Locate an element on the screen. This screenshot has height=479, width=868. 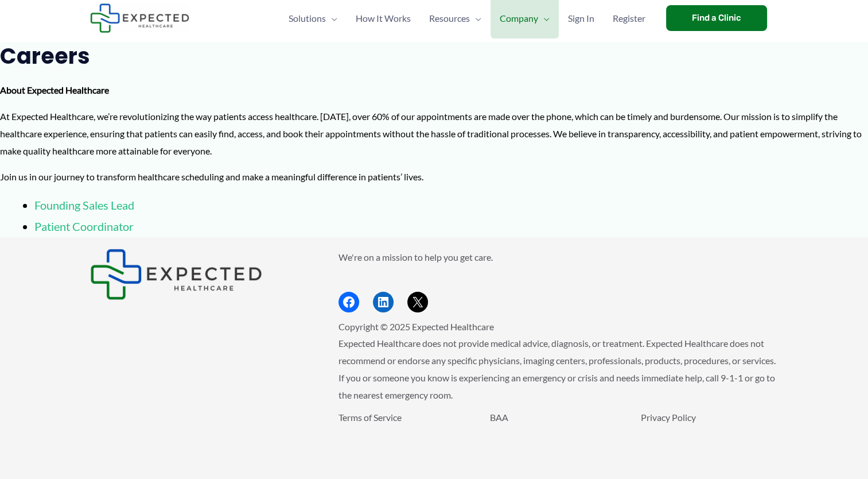
a: Terms of Service is located at coordinates (370, 417).